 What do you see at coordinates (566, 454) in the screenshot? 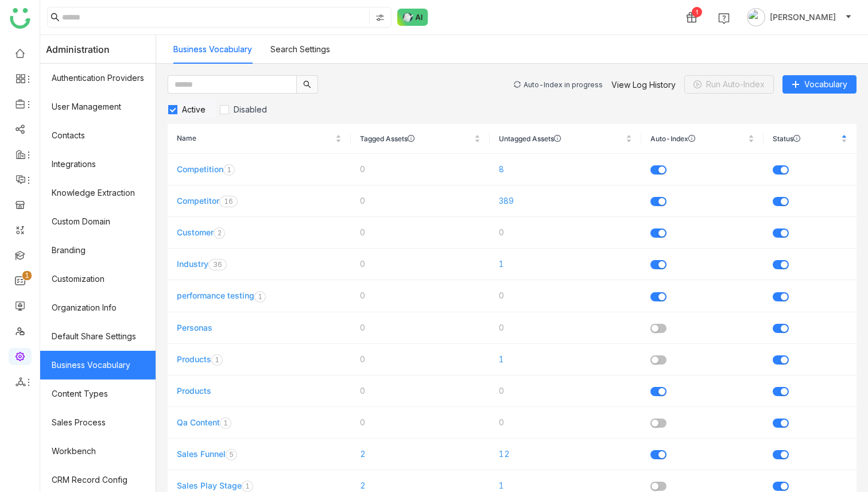
I see `td: 12` at bounding box center [566, 454].